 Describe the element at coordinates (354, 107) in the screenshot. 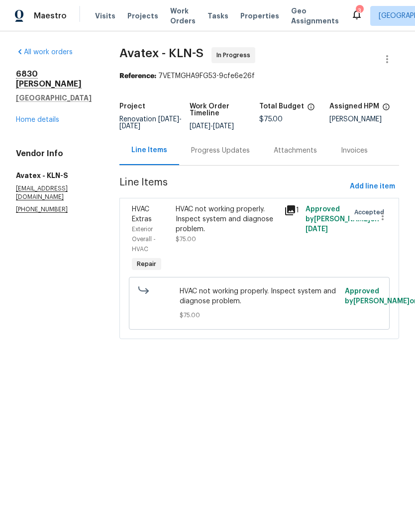

I see `h5: Assigned HPM` at that location.